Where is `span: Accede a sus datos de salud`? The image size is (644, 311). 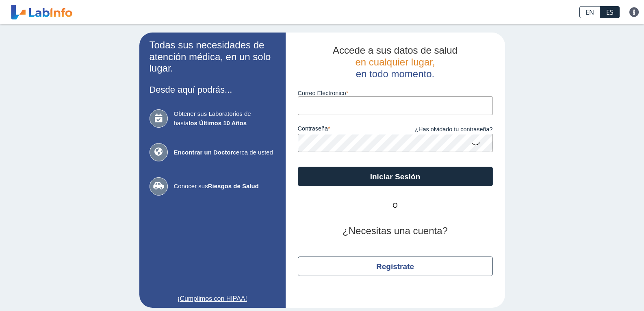
span: Accede a sus datos de salud is located at coordinates (395, 50).